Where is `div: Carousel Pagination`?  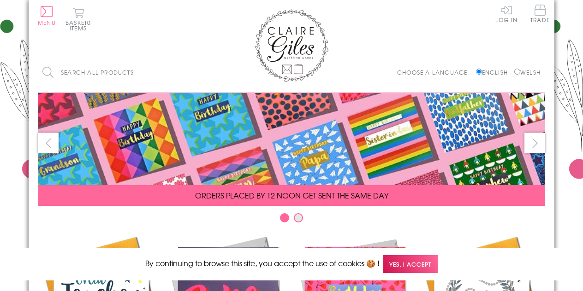
div: Carousel Pagination is located at coordinates (291, 220).